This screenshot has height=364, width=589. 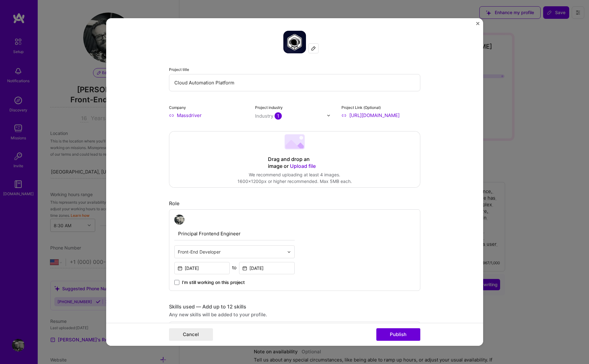 I want to click on div: to, so click(x=234, y=267).